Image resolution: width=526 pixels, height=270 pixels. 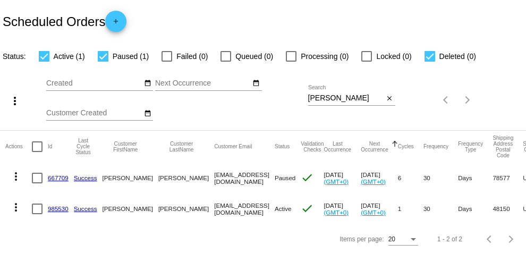 What do you see at coordinates (457, 56) in the screenshot?
I see `span: Deleted (0)` at bounding box center [457, 56].